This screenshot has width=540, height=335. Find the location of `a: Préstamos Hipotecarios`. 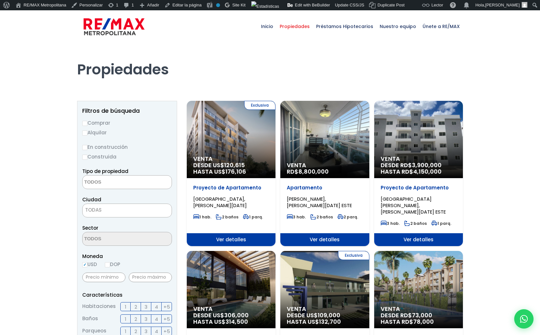

a: Préstamos Hipotecarios is located at coordinates (344, 26).